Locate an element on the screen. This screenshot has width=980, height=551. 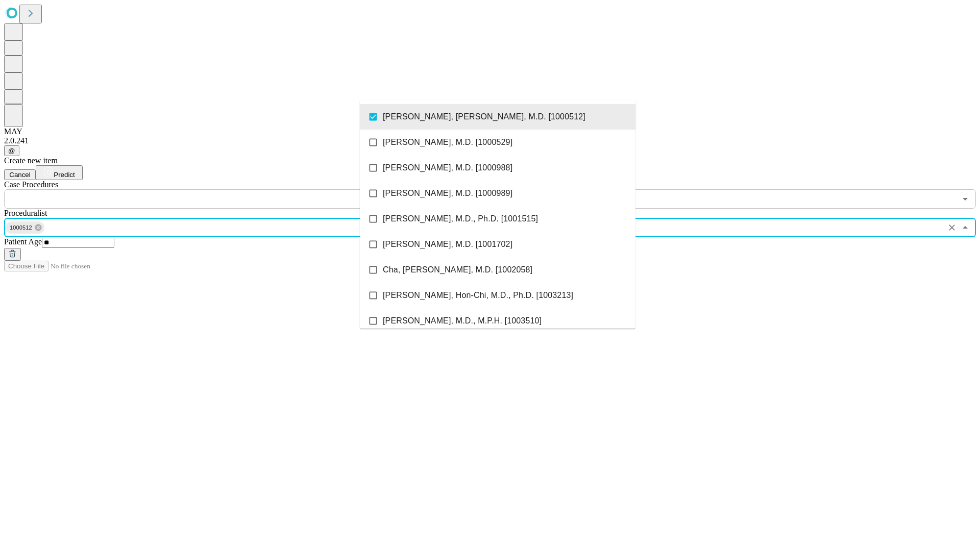
span: Predict is located at coordinates (64, 175).